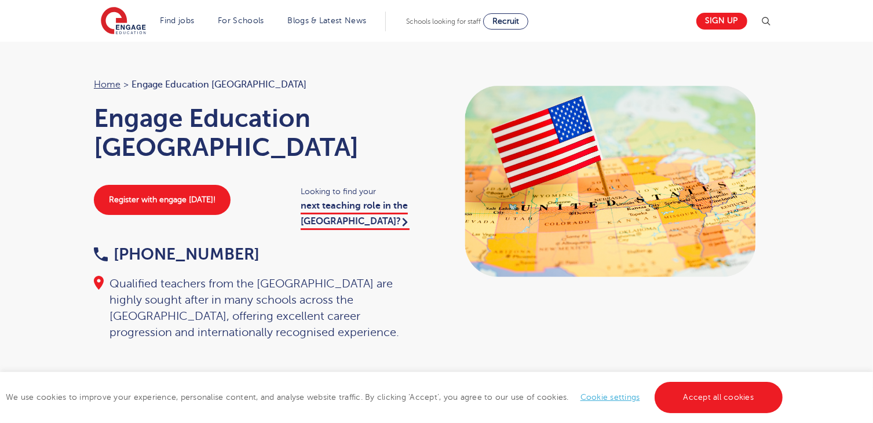  What do you see at coordinates (363, 191) in the screenshot?
I see `span: Looking to find your` at bounding box center [363, 191].